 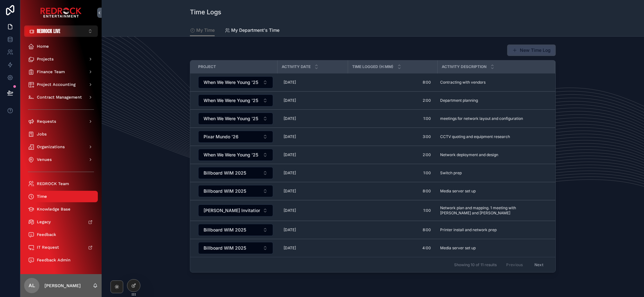 What do you see at coordinates (61, 46) in the screenshot?
I see `a: Home` at bounding box center [61, 46].